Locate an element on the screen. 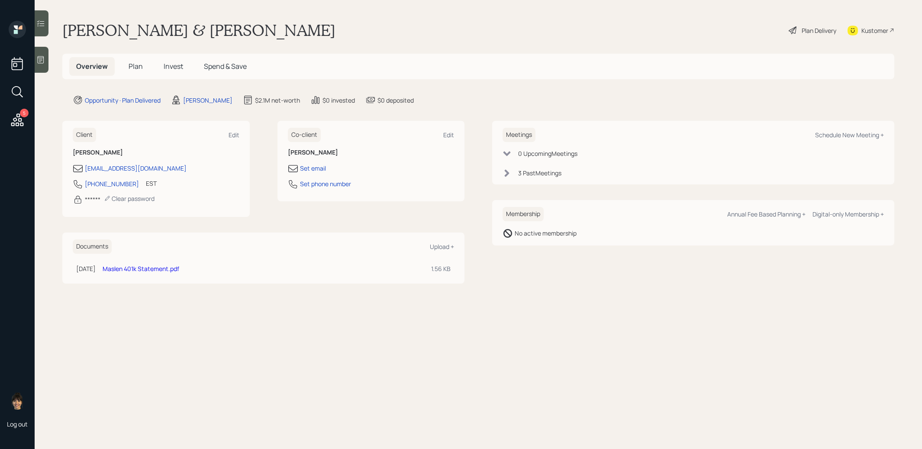 Image resolution: width=922 pixels, height=449 pixels. span: Spend & Save is located at coordinates (225, 66).